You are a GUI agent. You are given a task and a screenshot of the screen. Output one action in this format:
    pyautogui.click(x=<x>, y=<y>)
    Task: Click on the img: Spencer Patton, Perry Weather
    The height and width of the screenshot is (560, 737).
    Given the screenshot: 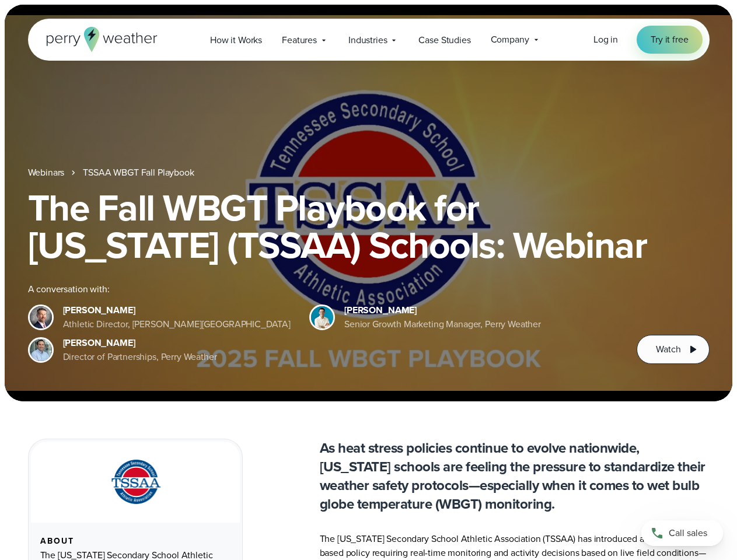 What is the action you would take?
    pyautogui.click(x=322, y=317)
    